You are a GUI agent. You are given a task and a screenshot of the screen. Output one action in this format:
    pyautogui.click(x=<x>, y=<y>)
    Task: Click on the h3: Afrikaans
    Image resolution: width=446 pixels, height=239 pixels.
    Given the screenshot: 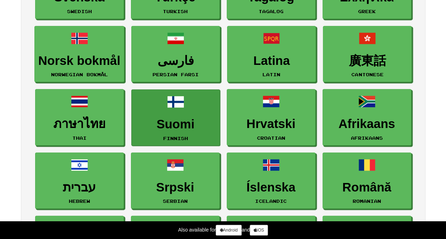 What is the action you would take?
    pyautogui.click(x=367, y=124)
    